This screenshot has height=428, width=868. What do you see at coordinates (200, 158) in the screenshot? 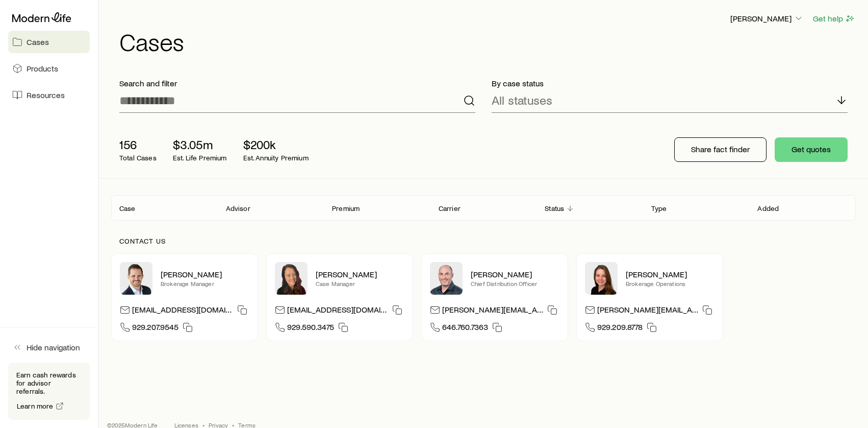
I see `p: Est. Life Premium` at bounding box center [200, 158].